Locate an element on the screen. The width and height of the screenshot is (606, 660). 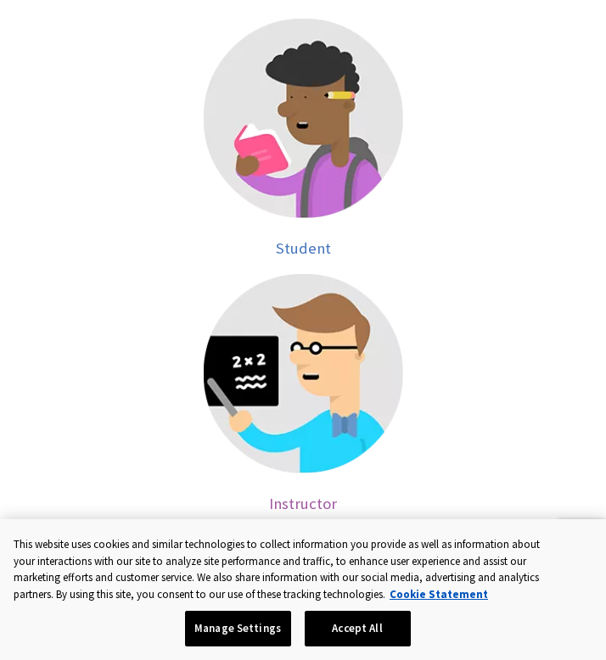
span: Instructor is located at coordinates (303, 503).